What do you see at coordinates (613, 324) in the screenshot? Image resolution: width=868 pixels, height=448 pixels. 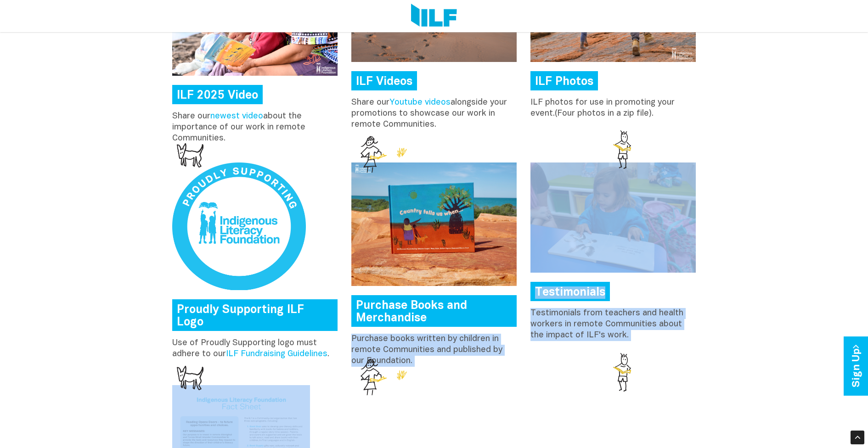 I see `p: Testimonials from teachers and health workers in remote Communities about the impact of ILF's work.` at bounding box center [613, 324].